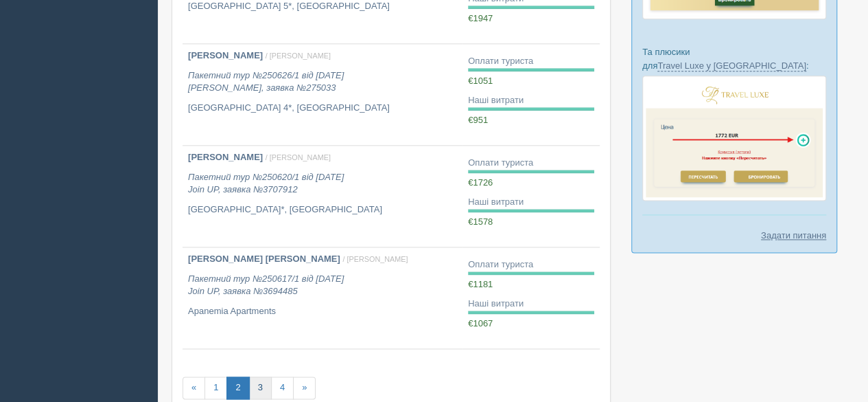 This screenshot has height=402, width=868. What do you see at coordinates (480, 182) in the screenshot?
I see `span: €1726` at bounding box center [480, 182].